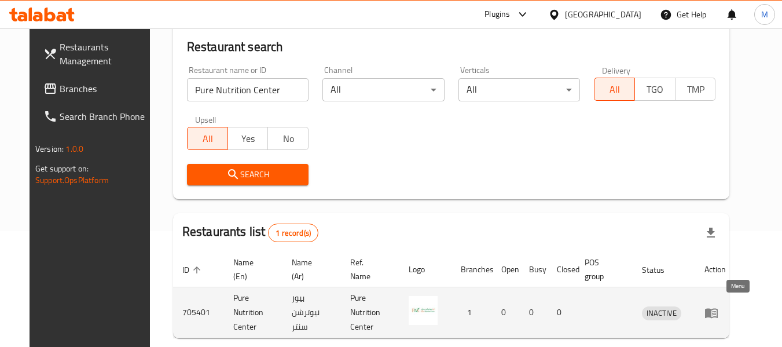 The image size is (782, 347). Describe the element at coordinates (662, 313) in the screenshot. I see `div: INACTIVE` at that location.